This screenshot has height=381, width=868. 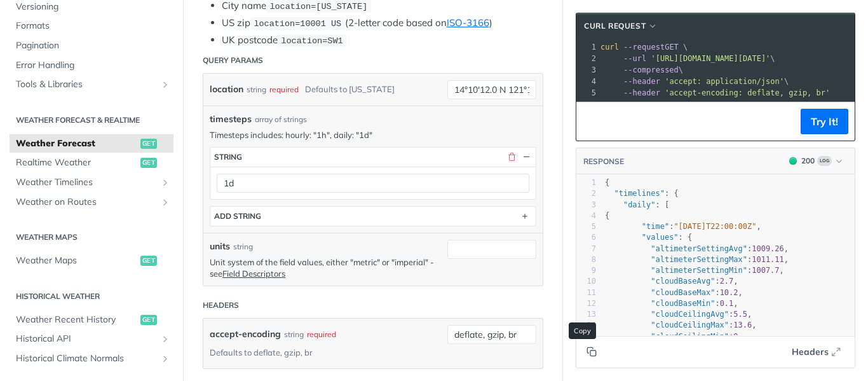 What do you see at coordinates (91, 358) in the screenshot?
I see `a: Historical Climate NormalsShow subpages for Historical Climate Normals` at bounding box center [91, 358].